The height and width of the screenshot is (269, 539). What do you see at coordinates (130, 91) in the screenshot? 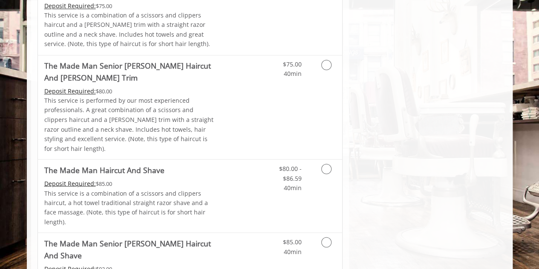
I see `div: $80.00` at bounding box center [130, 91].